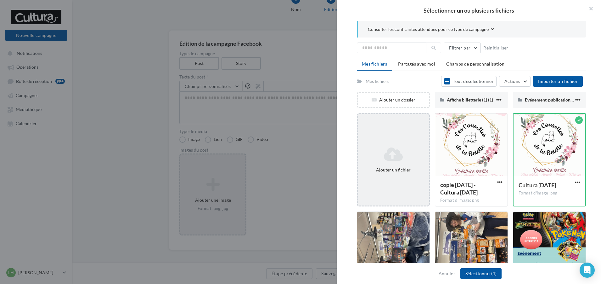 The height and width of the screenshot is (284, 601). What do you see at coordinates (428, 29) in the screenshot?
I see `span: Consulter les contraintes attendues pour ce type de campagne` at bounding box center [428, 29].